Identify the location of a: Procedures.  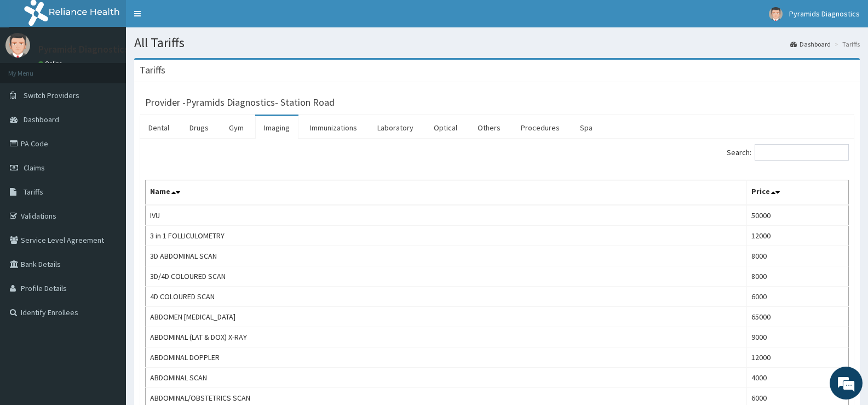
(540, 128).